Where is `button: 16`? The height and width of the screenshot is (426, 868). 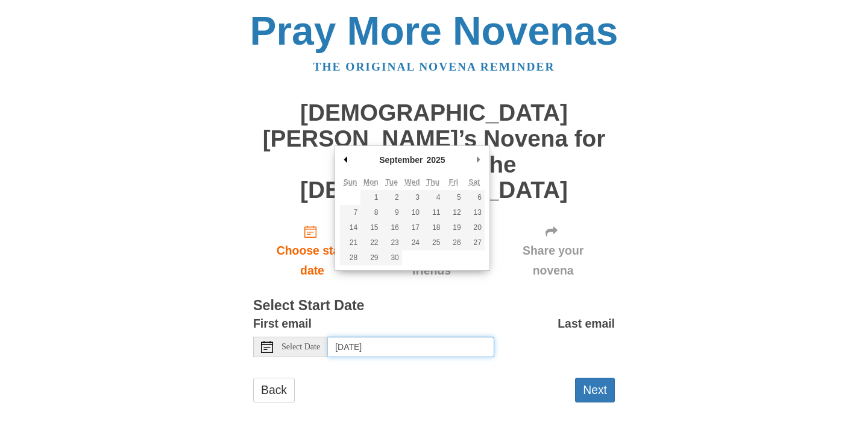 button: 16 is located at coordinates (391, 228).